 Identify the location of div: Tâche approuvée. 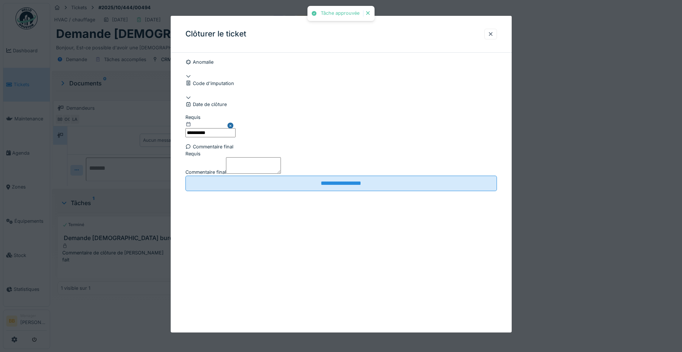
(340, 13).